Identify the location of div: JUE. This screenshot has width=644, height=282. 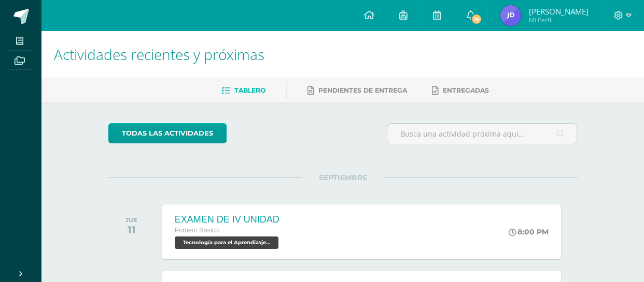
(132, 220).